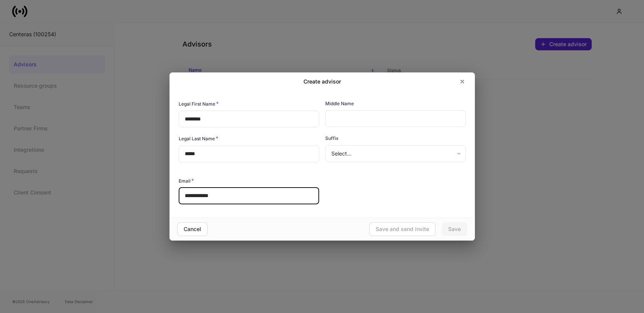  I want to click on h2: Create advisor, so click(322, 81).